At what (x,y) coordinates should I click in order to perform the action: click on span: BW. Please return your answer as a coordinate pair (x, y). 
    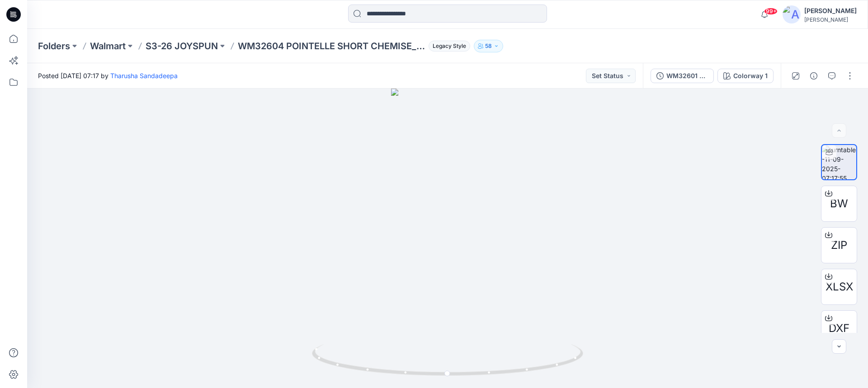
    Looking at the image, I should click on (839, 204).